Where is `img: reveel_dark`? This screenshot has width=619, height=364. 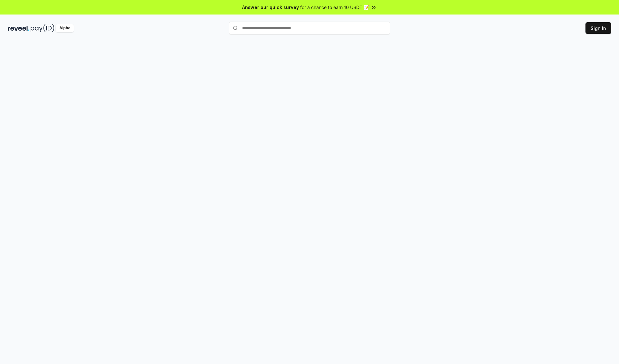 img: reveel_dark is located at coordinates (19, 28).